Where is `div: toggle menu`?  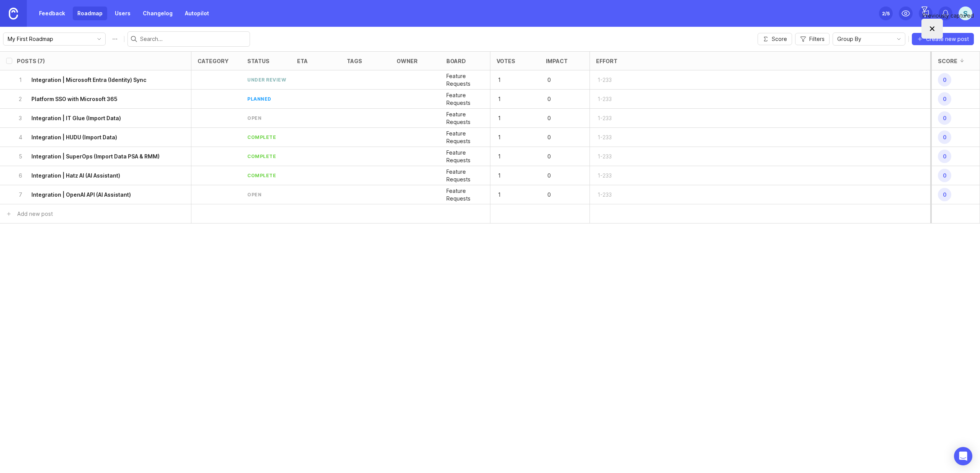
div: toggle menu is located at coordinates (54, 39).